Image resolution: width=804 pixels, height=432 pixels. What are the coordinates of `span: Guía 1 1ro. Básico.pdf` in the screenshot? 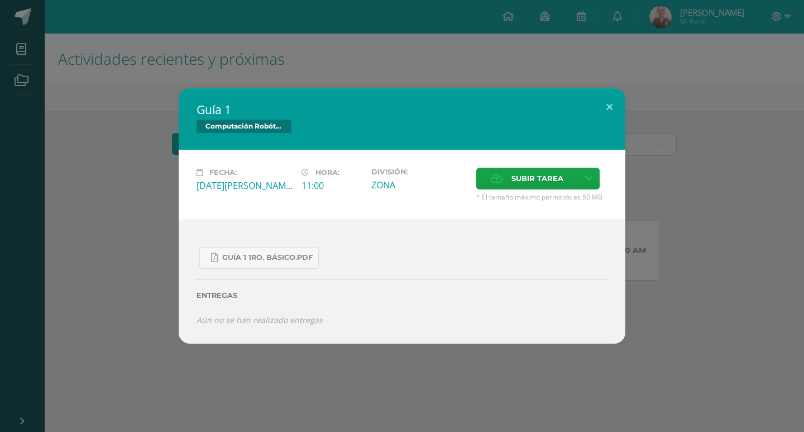 It's located at (267, 257).